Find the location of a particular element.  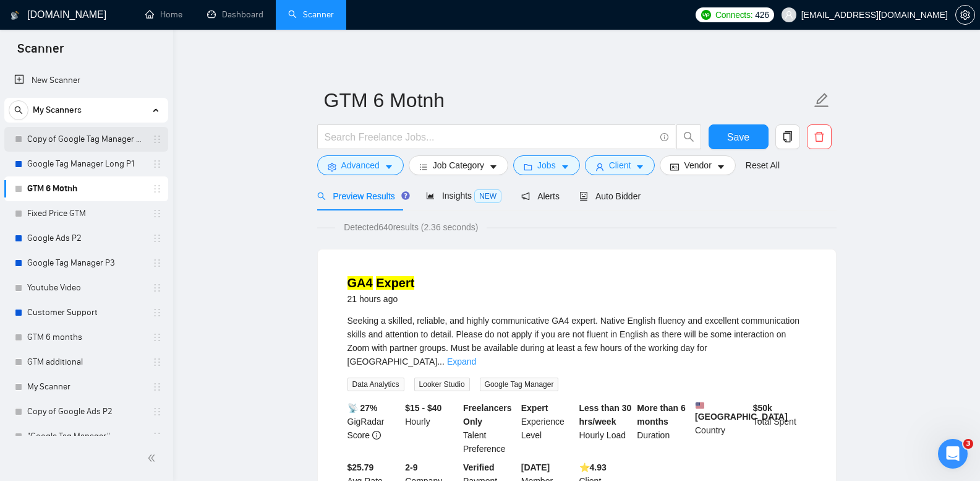

a: Fixed Price GTM is located at coordinates (86, 214).